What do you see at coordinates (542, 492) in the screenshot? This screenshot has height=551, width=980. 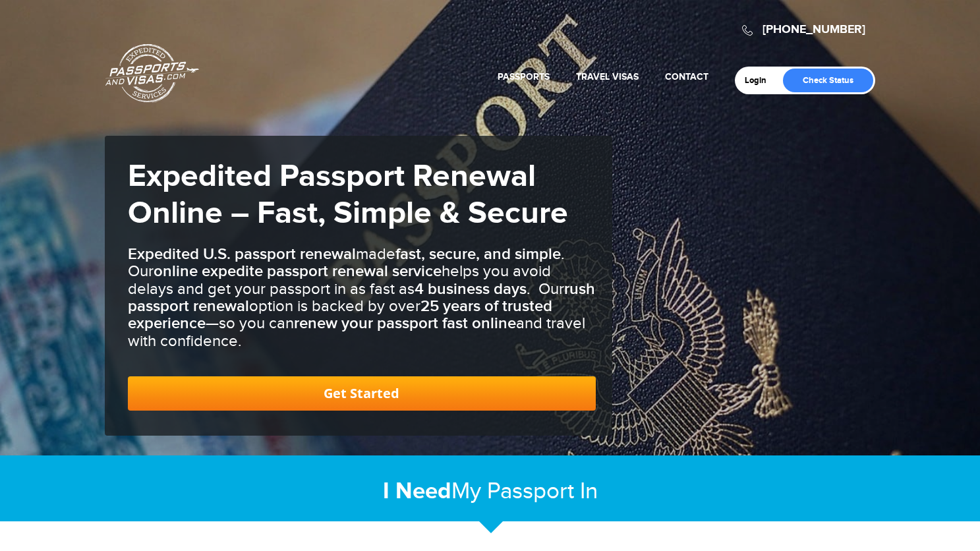 I see `span: Passport In` at bounding box center [542, 492].